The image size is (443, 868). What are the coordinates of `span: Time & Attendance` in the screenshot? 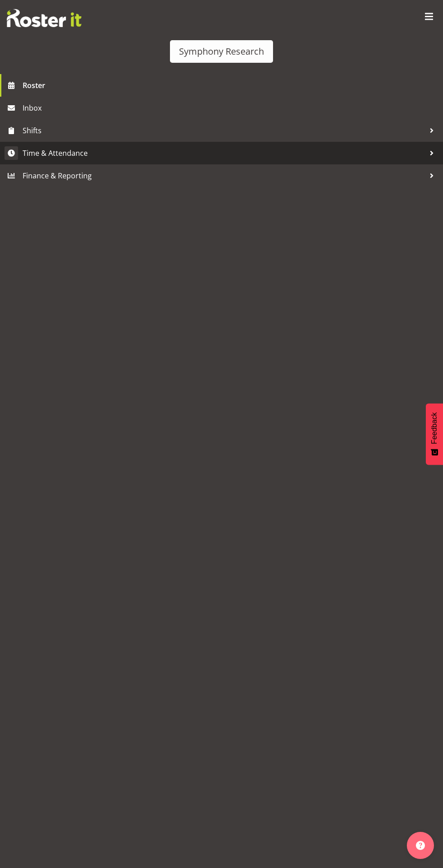 It's located at (223, 153).